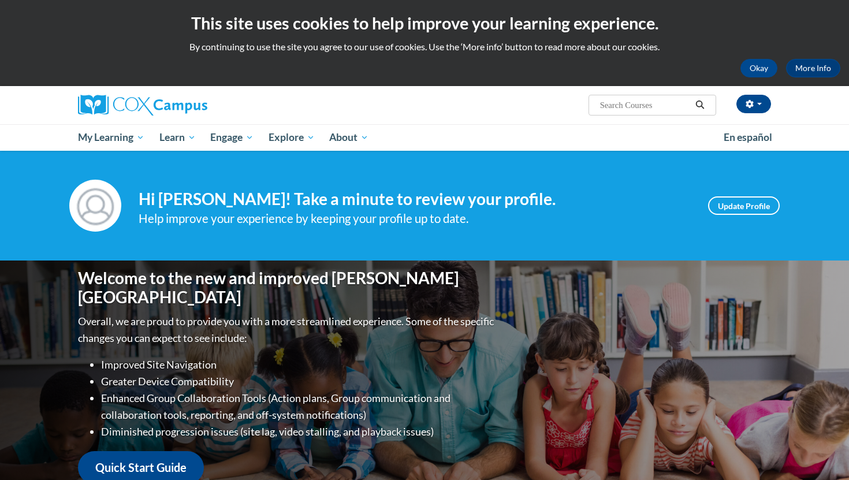 This screenshot has height=480, width=849. I want to click on a: More Info, so click(813, 68).